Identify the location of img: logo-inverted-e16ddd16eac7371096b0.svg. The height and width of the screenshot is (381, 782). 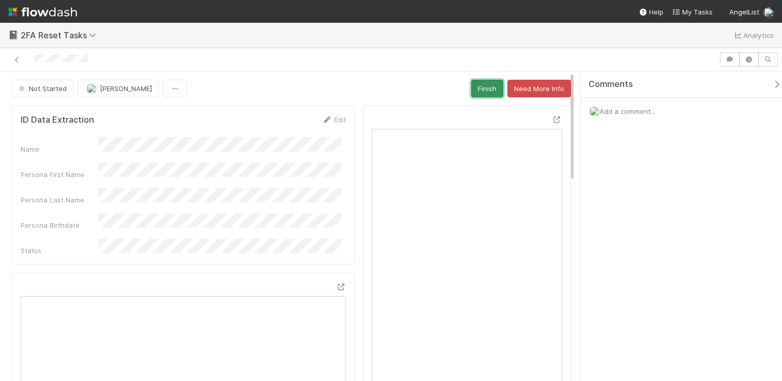
(42, 12).